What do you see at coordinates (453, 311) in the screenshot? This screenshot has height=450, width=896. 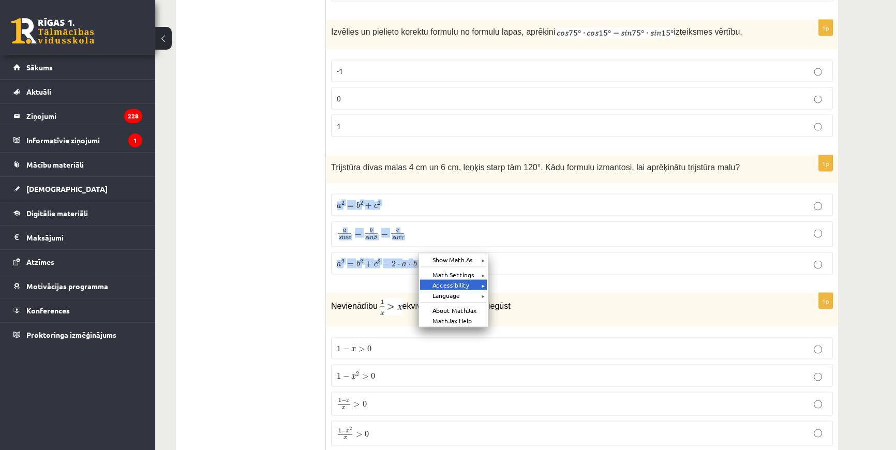 I see `div: About MathJax` at bounding box center [453, 311].